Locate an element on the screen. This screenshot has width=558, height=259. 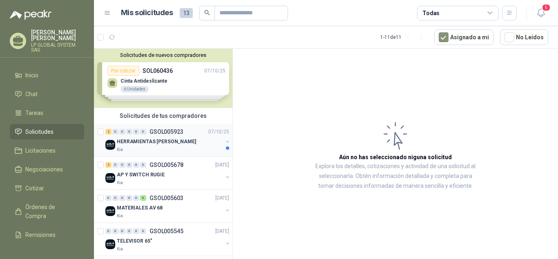
span: Chat is located at coordinates (31, 94).